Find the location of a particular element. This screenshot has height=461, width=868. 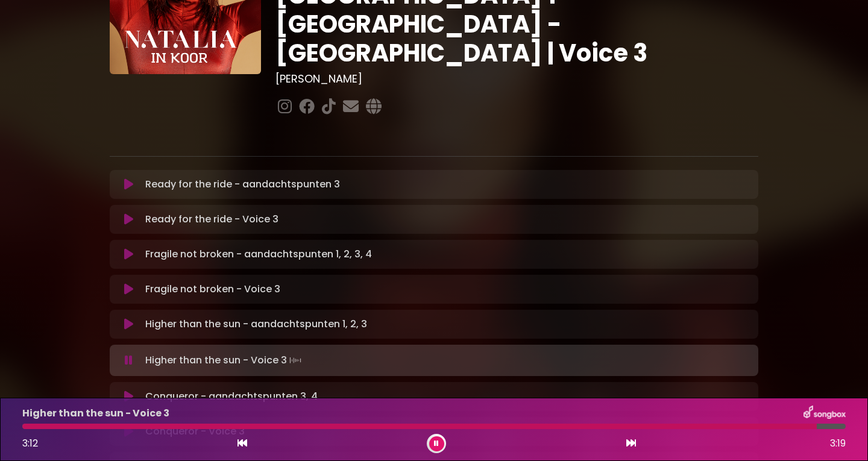

p: Fragile not broken - Voice 3 is located at coordinates (213, 290).